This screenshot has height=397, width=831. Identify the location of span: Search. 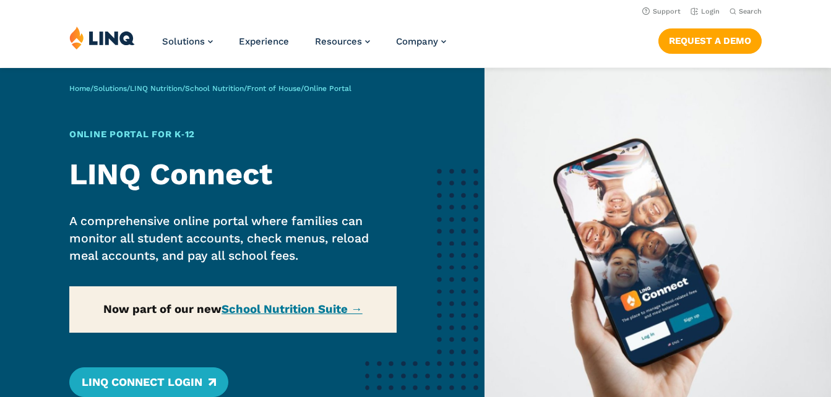
(750, 11).